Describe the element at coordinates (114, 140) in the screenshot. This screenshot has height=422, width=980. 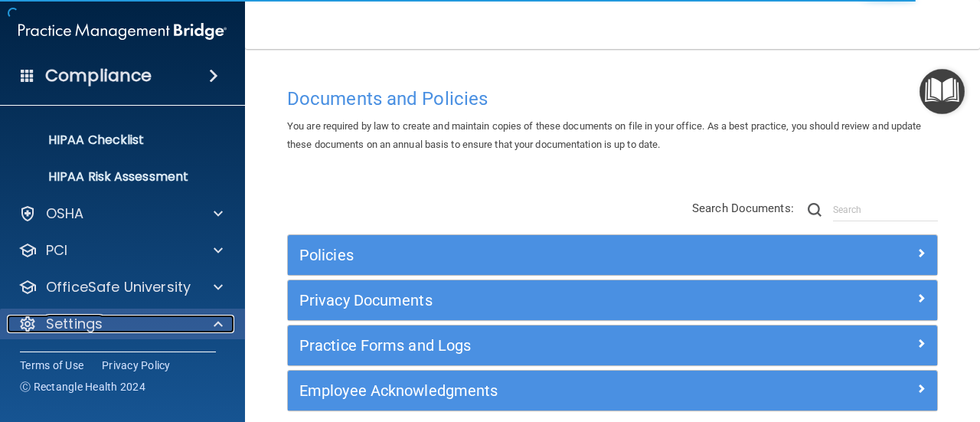
I see `p: HIPAA Checklist` at that location.